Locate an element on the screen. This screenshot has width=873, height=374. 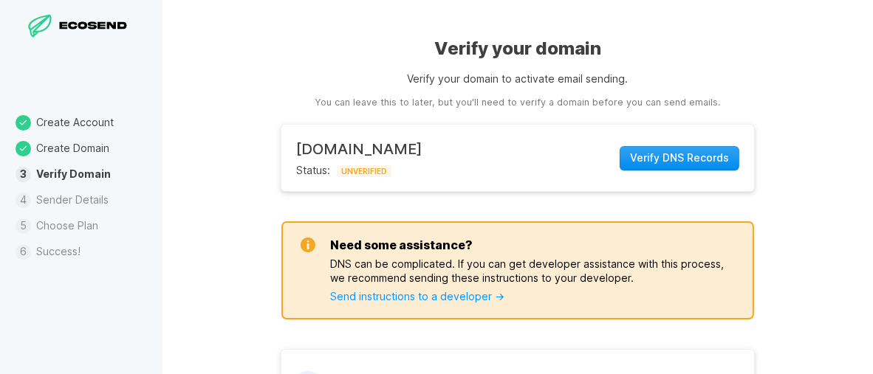
p: DNS can be complicated. If you can get developer assistance with this process, we recommend sendi... is located at coordinates (534, 271).